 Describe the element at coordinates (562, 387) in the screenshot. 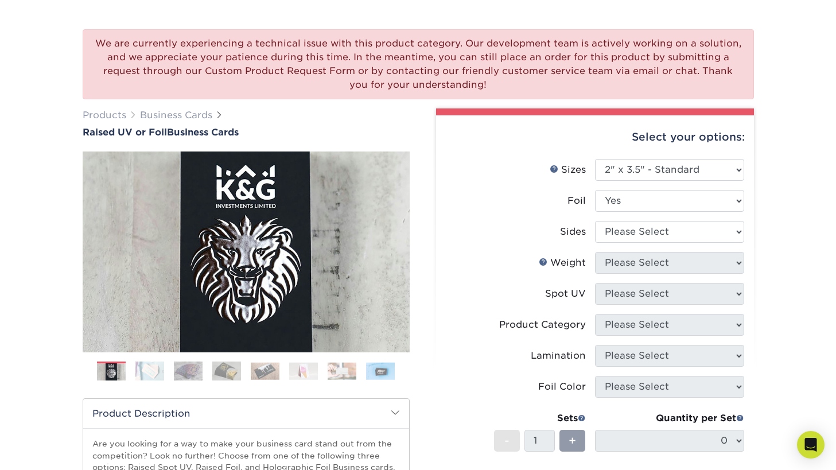

I see `div: Foil Color` at that location.